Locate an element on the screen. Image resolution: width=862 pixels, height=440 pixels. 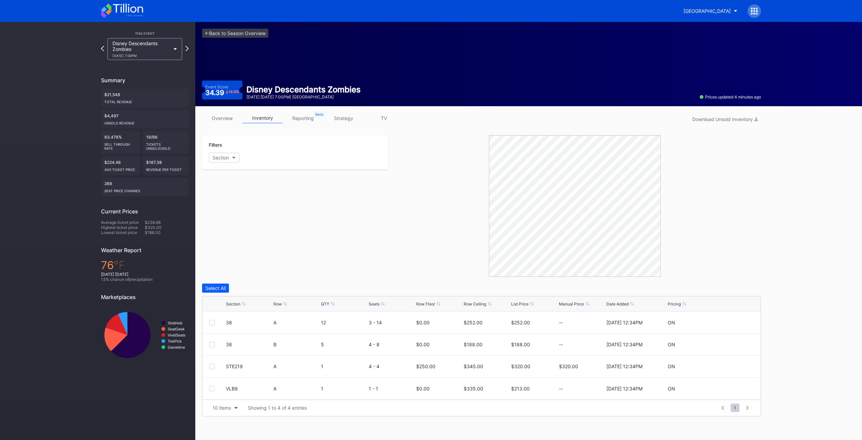
button: 10 items is located at coordinates (225, 407).